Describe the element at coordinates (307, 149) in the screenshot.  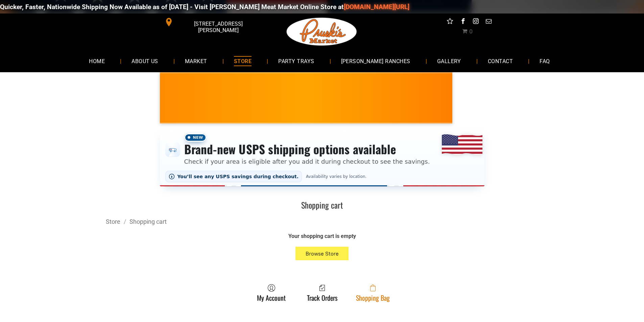
I see `h3: Brand-new USPS shipping options available` at that location.